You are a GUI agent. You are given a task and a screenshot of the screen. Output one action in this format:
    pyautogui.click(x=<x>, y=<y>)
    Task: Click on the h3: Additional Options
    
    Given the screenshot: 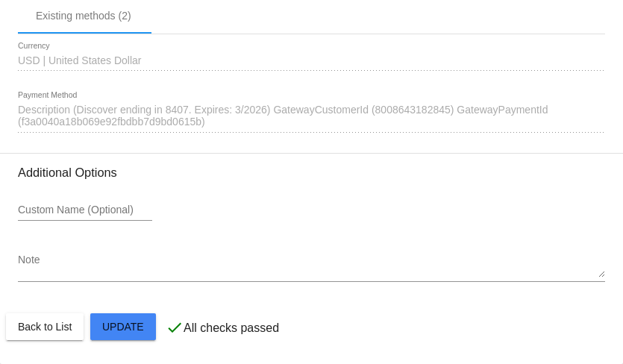 What is the action you would take?
    pyautogui.click(x=312, y=172)
    